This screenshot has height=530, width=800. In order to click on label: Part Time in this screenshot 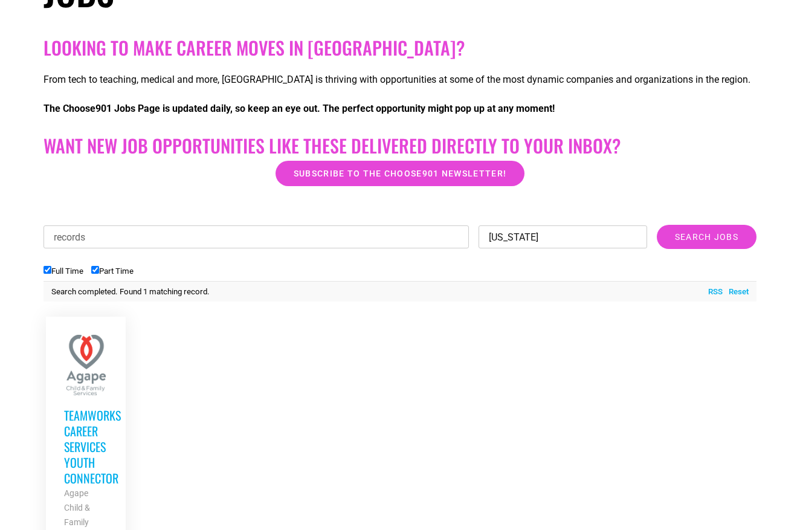, I will do `click(112, 271)`.